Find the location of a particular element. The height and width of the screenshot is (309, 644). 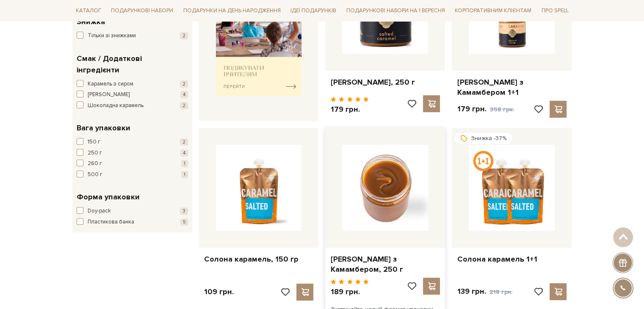

a: Солона карамель, 150 гр is located at coordinates (259, 259).